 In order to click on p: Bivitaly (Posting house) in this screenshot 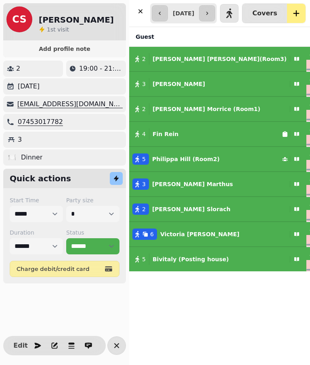, I will do `click(191, 259)`.